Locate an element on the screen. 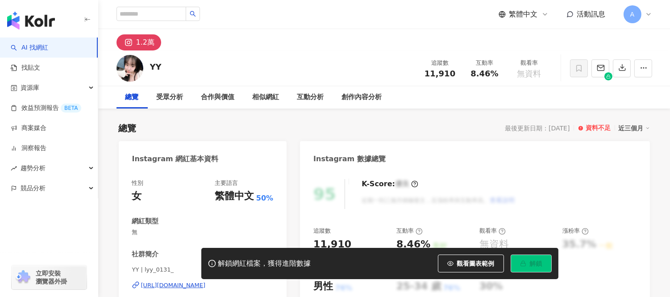 The height and width of the screenshot is (297, 670). div: 合作與價值 is located at coordinates (218, 97).